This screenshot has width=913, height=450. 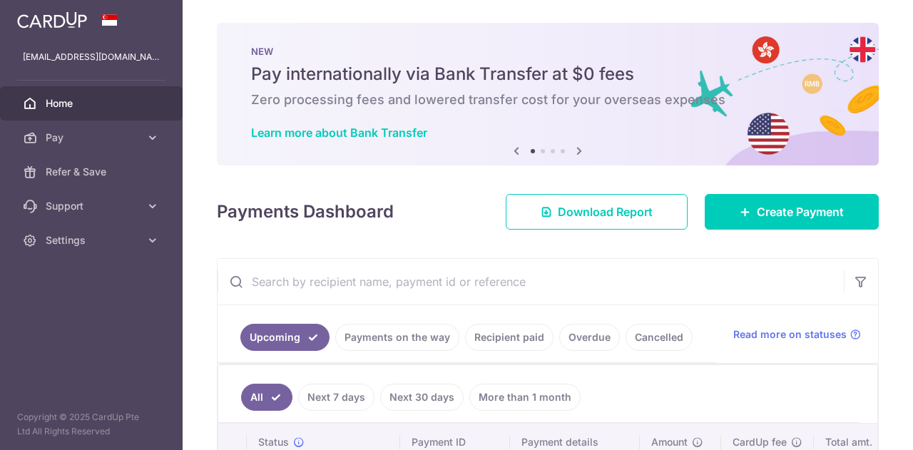 What do you see at coordinates (305, 212) in the screenshot?
I see `h4: Payments Dashboard` at bounding box center [305, 212].